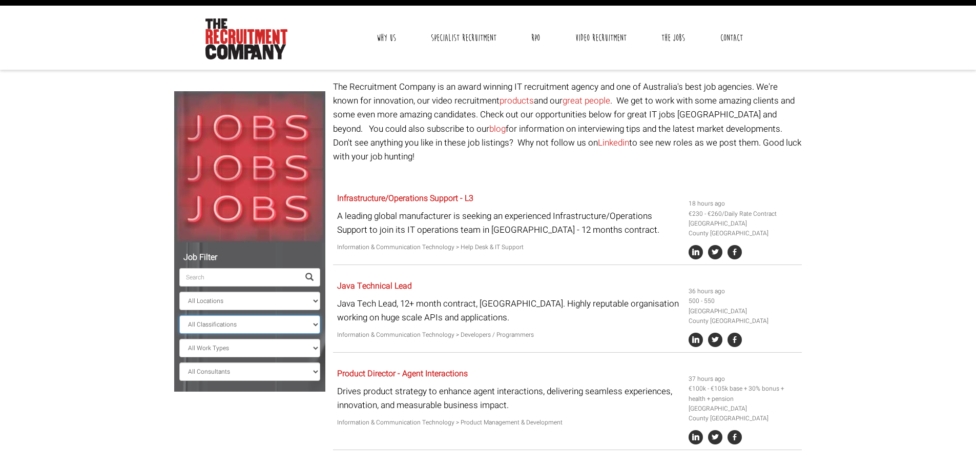 The image size is (976, 467). I want to click on h5: Job Filter, so click(250, 258).